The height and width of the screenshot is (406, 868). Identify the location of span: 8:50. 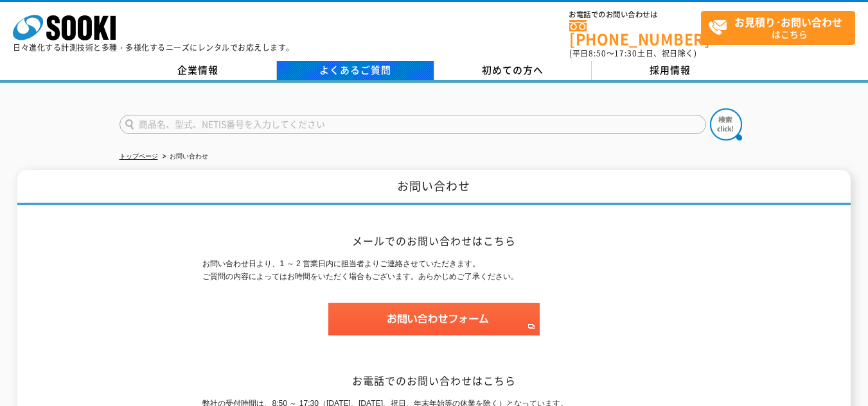
(597, 53).